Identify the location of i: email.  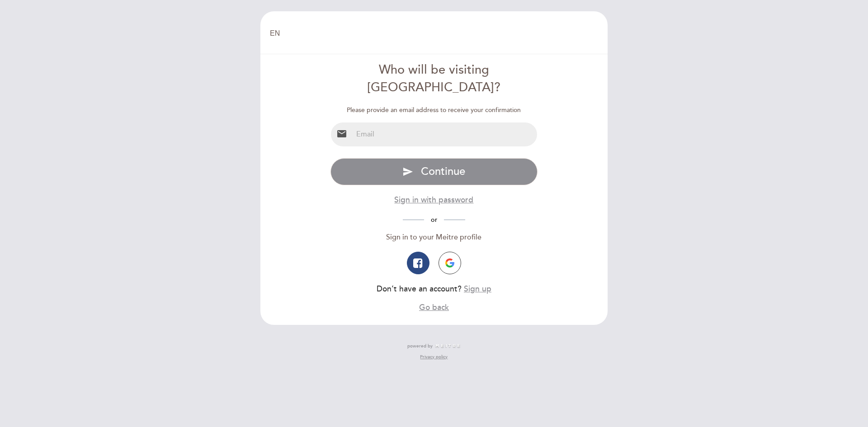
(342, 134).